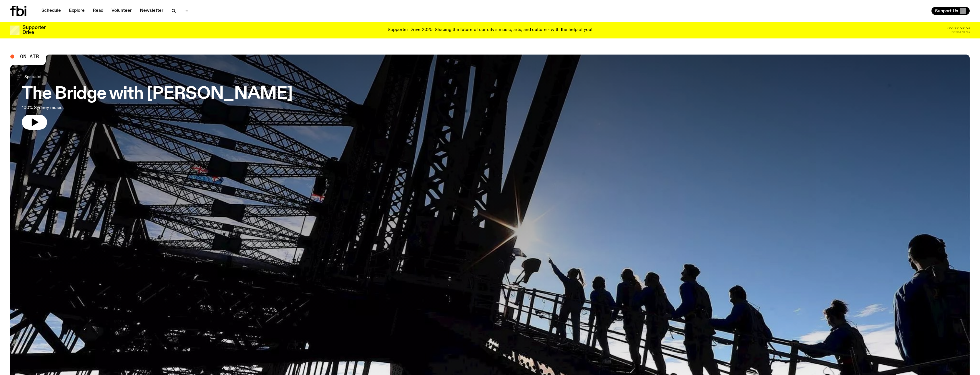 This screenshot has width=980, height=375. What do you see at coordinates (98, 11) in the screenshot?
I see `a: Read` at bounding box center [98, 11].